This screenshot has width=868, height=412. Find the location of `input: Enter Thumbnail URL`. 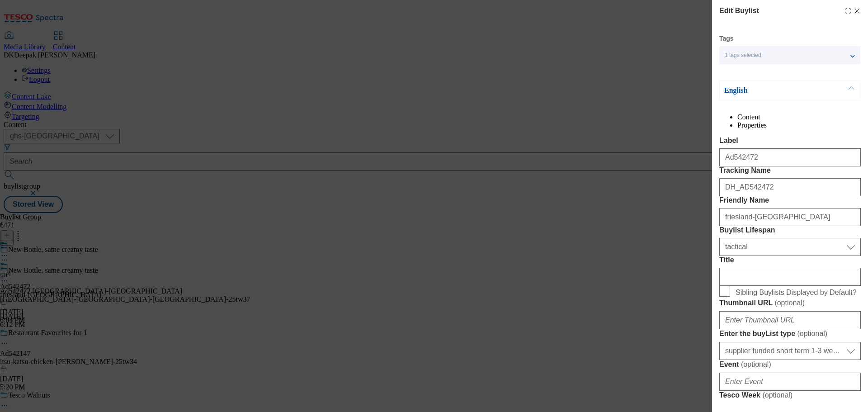

input: Enter Thumbnail URL is located at coordinates (790, 320).